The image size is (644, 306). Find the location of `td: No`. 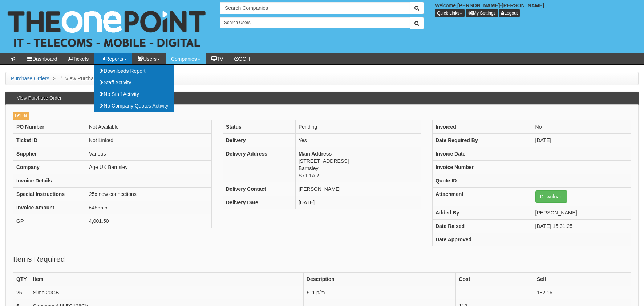

td: No is located at coordinates (581, 127).